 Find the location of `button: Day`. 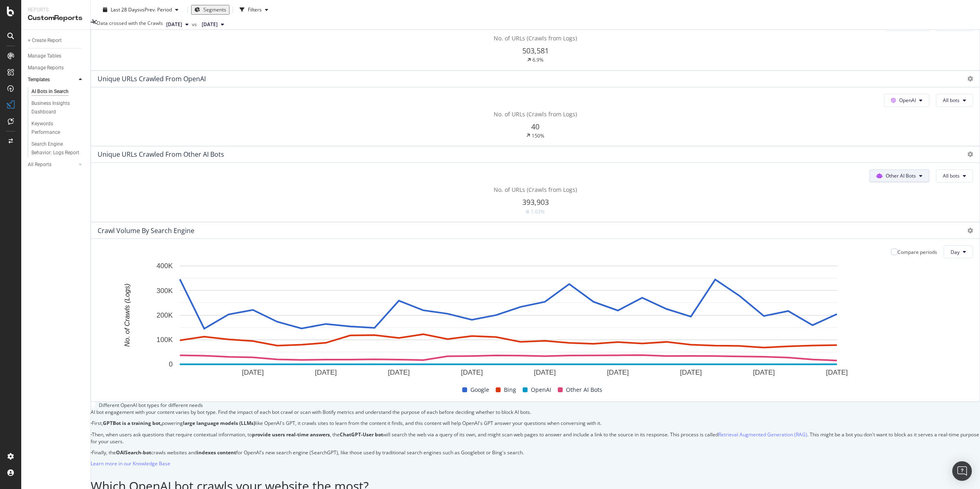

button: Day is located at coordinates (959, 252).